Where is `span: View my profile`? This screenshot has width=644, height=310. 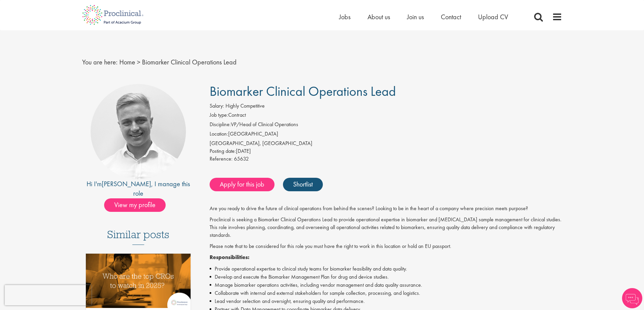
span: View my profile is located at coordinates (135, 205).